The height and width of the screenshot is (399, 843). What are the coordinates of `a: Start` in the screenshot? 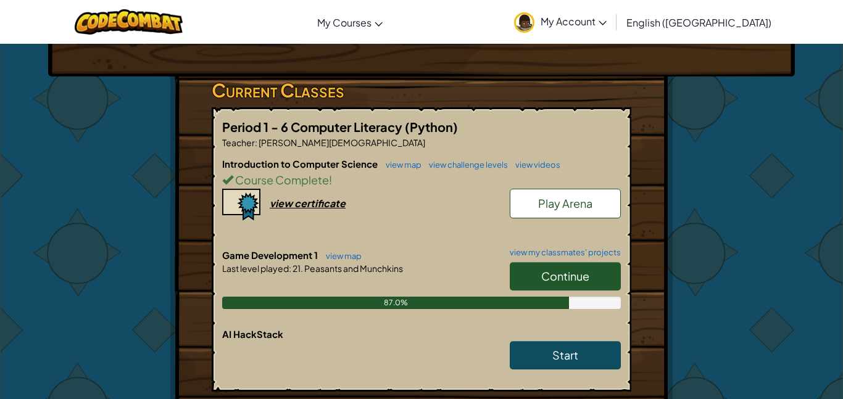 It's located at (565, 355).